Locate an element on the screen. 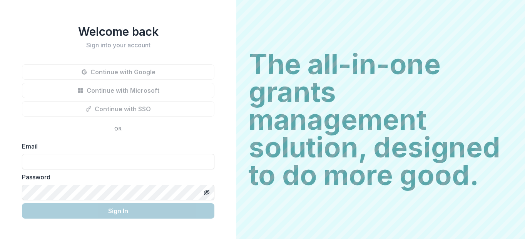 This screenshot has height=239, width=525. button: Continue with SSO is located at coordinates (118, 109).